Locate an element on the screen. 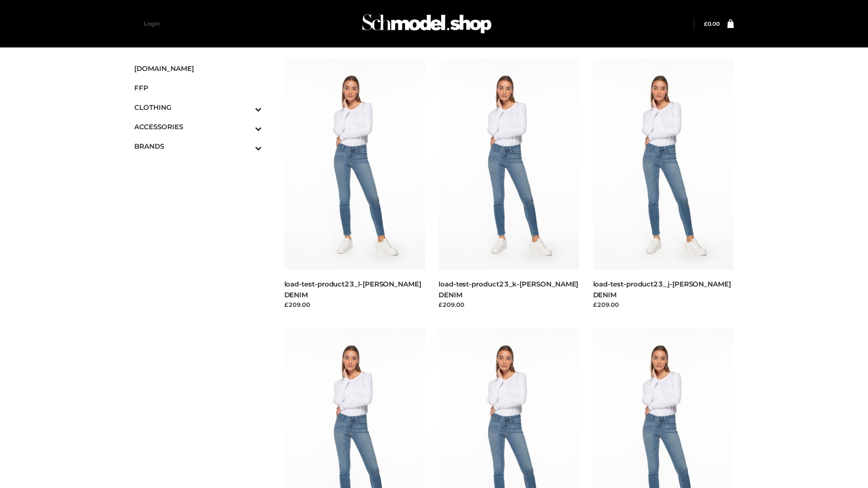 This screenshot has height=488, width=868. a: CLOTHINGToggle Submenu is located at coordinates (198, 107).